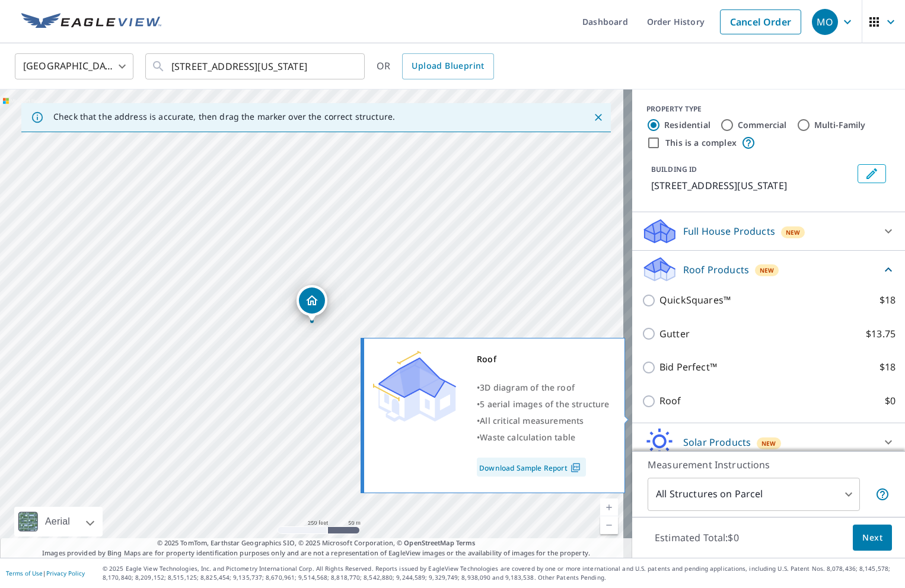 The height and width of the screenshot is (588, 905). I want to click on button: Close, so click(598, 117).